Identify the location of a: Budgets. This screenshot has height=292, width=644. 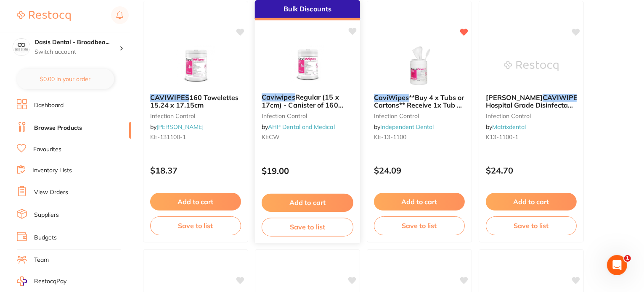
(45, 237).